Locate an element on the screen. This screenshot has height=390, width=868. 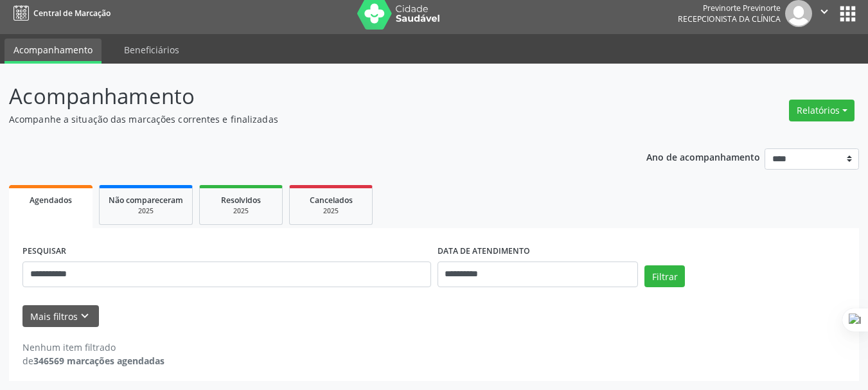
label: DATA DE ATENDIMENTO is located at coordinates (484, 251).